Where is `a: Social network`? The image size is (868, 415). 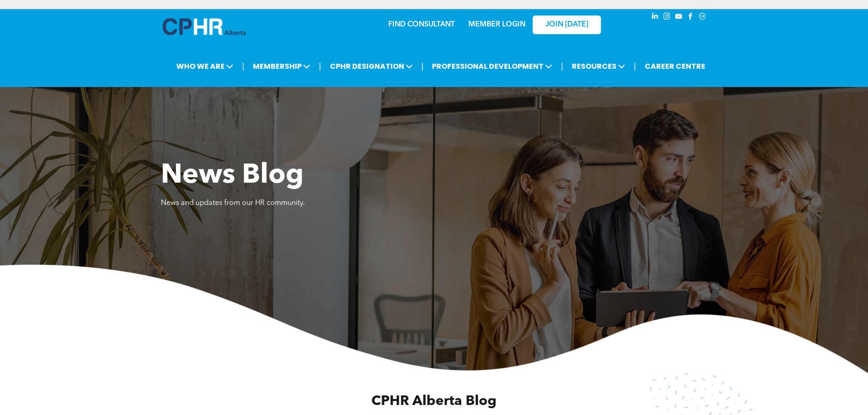 a: Social network is located at coordinates (703, 17).